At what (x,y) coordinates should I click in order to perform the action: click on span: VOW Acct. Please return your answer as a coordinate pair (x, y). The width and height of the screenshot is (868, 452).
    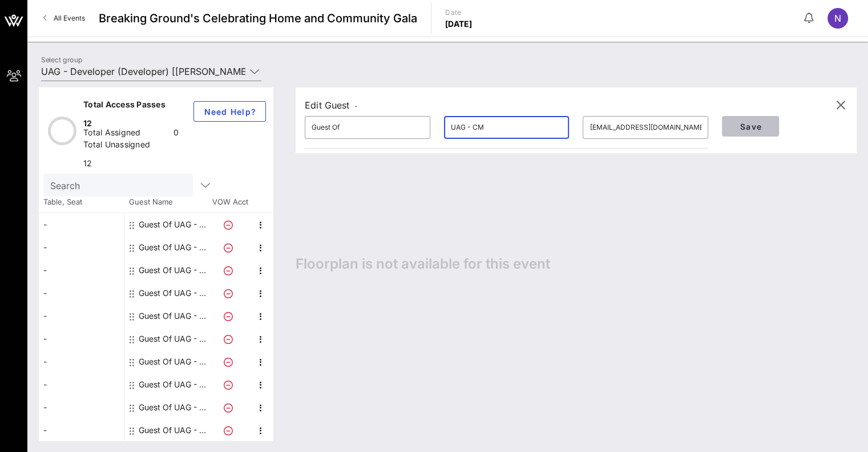
    Looking at the image, I should click on (230, 202).